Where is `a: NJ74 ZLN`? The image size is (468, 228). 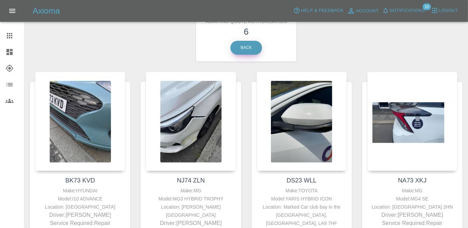
a: NJ74 ZLN is located at coordinates (191, 181).